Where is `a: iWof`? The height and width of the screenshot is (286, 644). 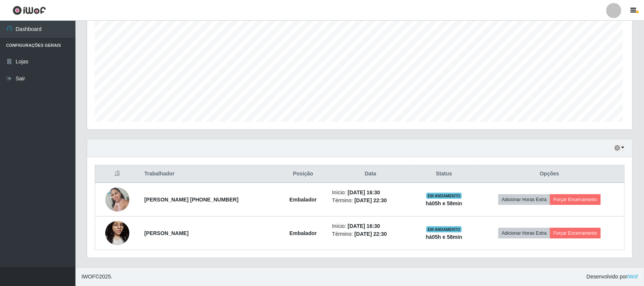
a: iWof is located at coordinates (632, 276).